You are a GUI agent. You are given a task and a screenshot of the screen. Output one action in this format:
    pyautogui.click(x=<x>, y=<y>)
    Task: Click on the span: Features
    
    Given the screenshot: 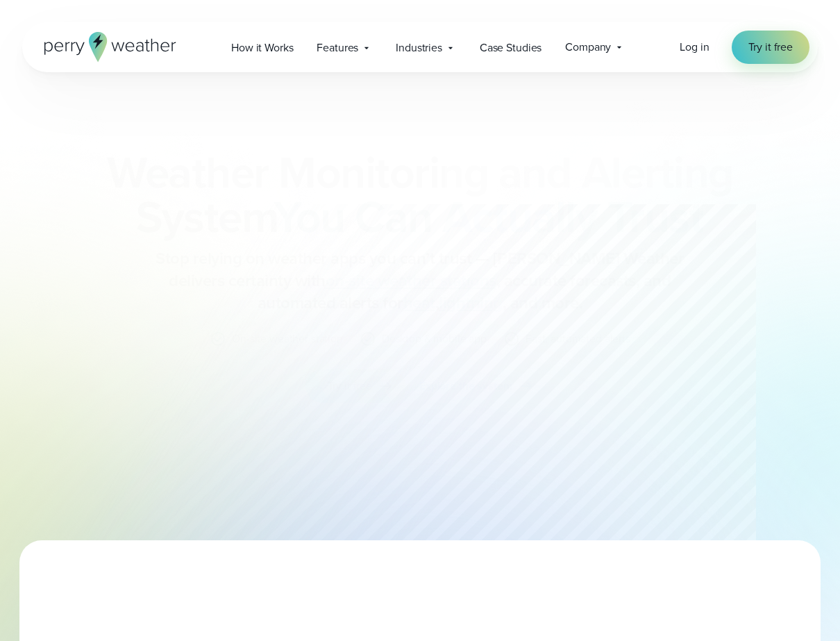 What is the action you would take?
    pyautogui.click(x=337, y=48)
    